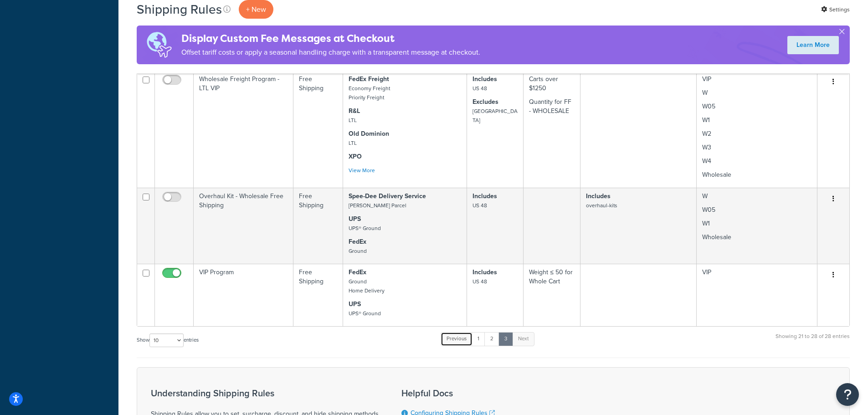 The image size is (868, 415). I want to click on small: Ground, so click(357, 251).